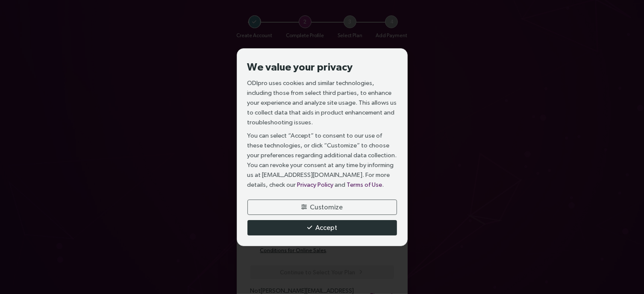 The image size is (644, 294). Describe the element at coordinates (316, 184) in the screenshot. I see `a: Privacy Policy` at that location.